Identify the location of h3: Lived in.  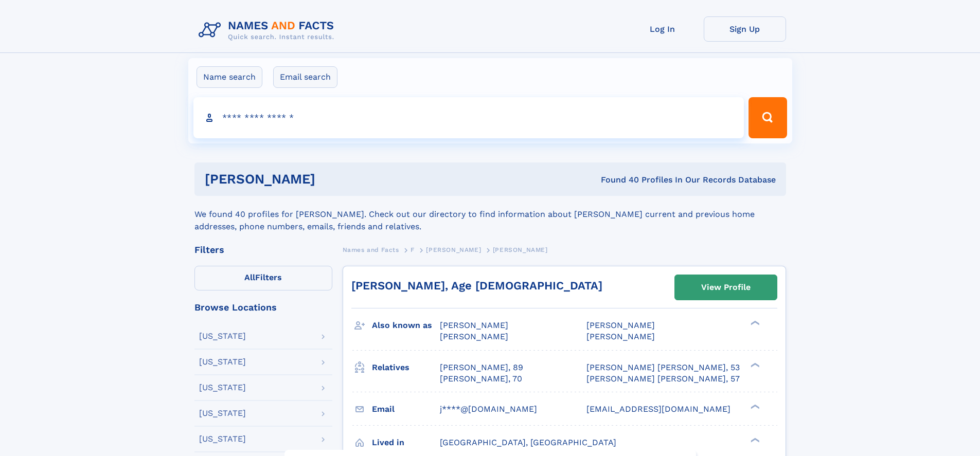
(406, 443).